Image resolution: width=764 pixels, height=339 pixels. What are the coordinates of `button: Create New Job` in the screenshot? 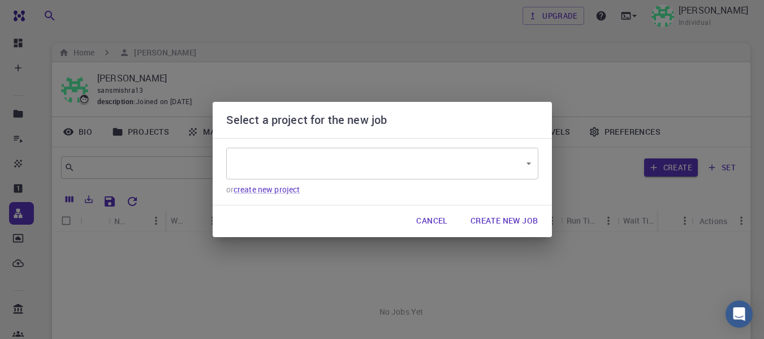 It's located at (504, 221).